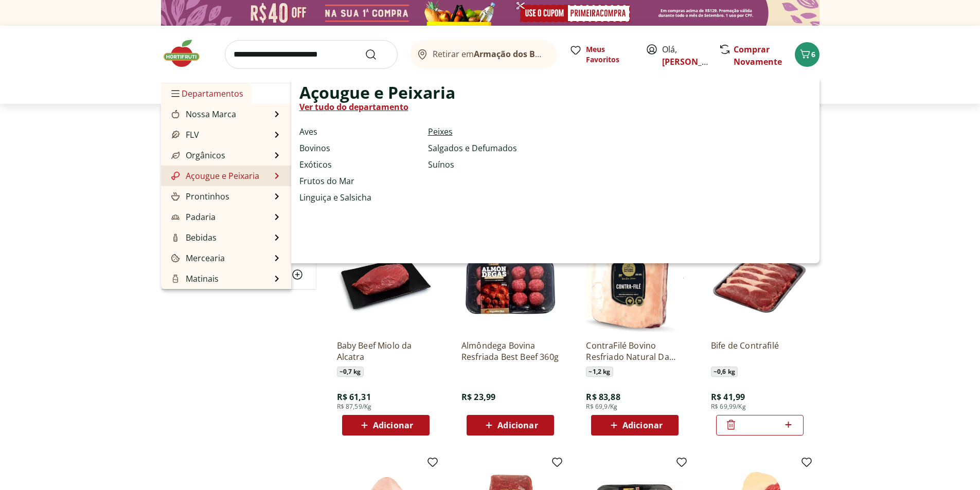 This screenshot has width=980, height=490. Describe the element at coordinates (203, 114) in the screenshot. I see `a: Nossa MarcaNossa Marca` at that location.